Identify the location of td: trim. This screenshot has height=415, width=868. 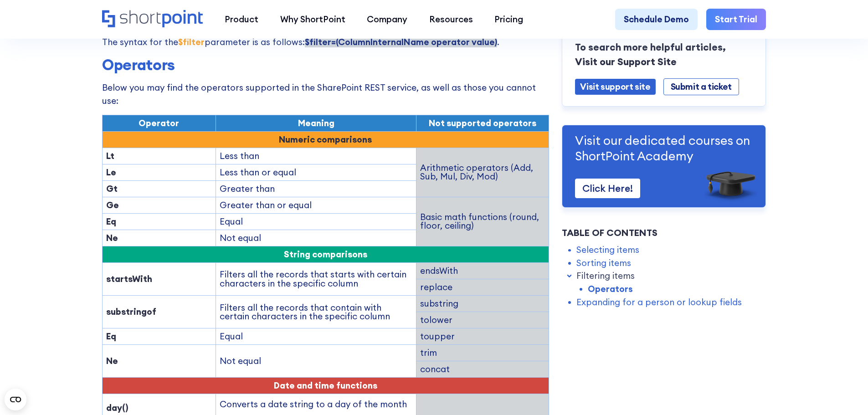
(482, 353).